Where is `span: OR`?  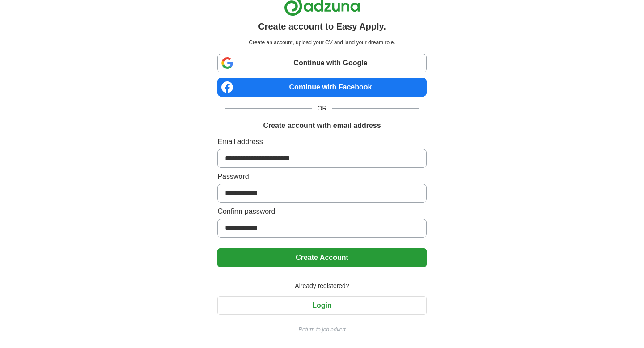
span: OR is located at coordinates (322, 108).